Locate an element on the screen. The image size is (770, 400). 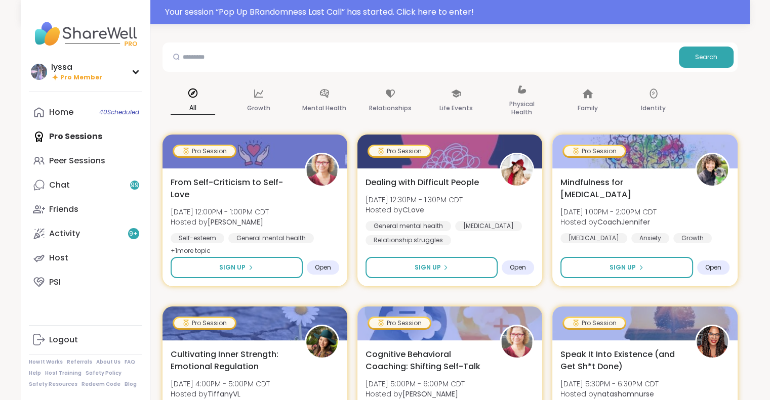
span: Pro Member is located at coordinates (81, 77).